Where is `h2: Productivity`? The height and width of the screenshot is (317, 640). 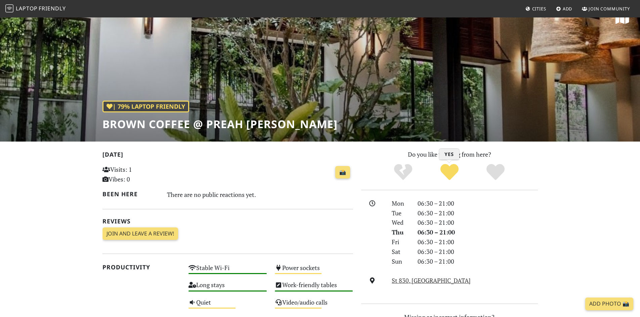
h2: Productivity is located at coordinates (141, 267).